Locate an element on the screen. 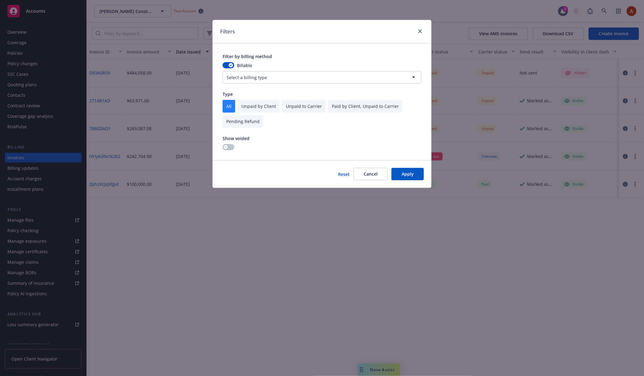  span: Type is located at coordinates (228, 94).